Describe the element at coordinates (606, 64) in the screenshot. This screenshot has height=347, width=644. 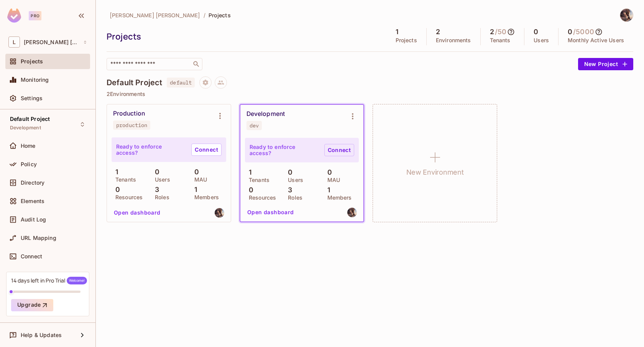
I see `button: New Project` at that location.